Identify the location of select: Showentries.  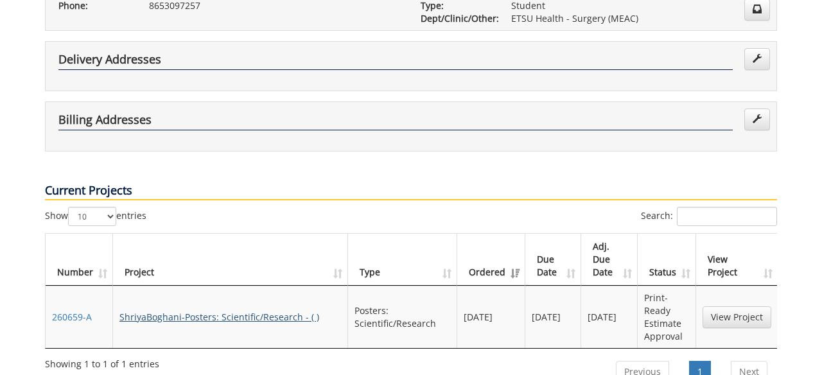
(92, 216).